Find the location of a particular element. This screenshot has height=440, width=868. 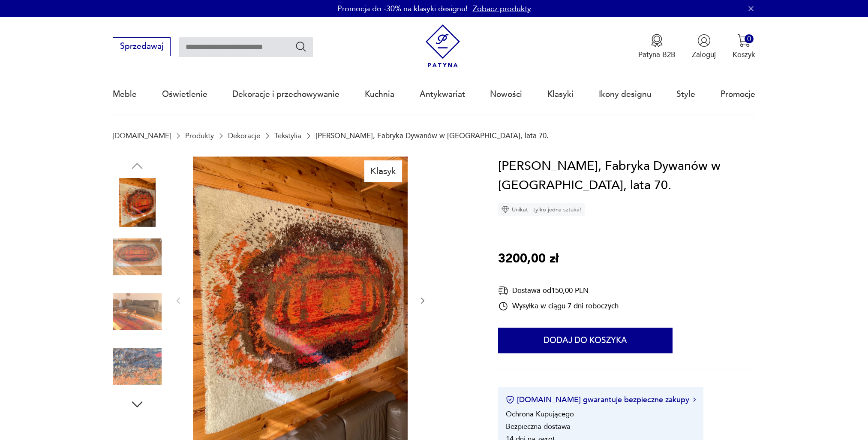

img: Patyna - sklep z meblami i dekoracjami vintage is located at coordinates (443, 45).